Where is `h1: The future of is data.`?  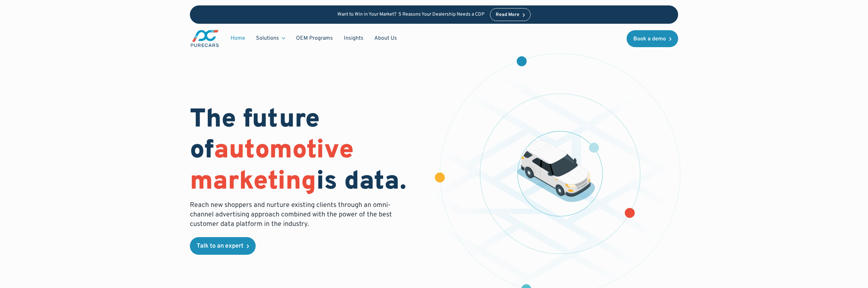
h1: The future of is data. is located at coordinates (308, 151).